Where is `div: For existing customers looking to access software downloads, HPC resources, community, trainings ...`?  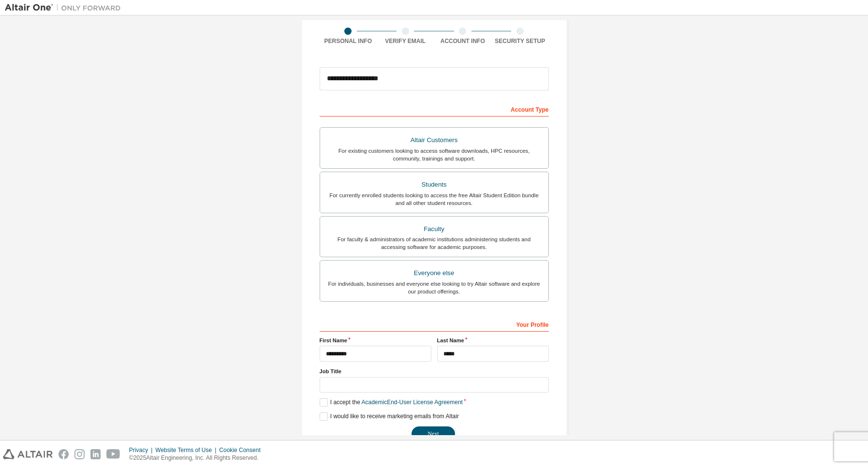 div: For existing customers looking to access software downloads, HPC resources, community, trainings ... is located at coordinates (434, 155).